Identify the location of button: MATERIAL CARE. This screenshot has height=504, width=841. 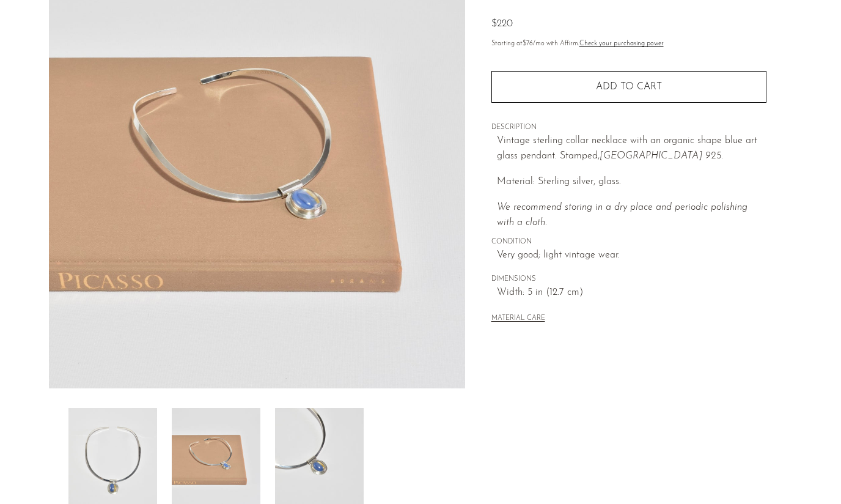
(518, 318).